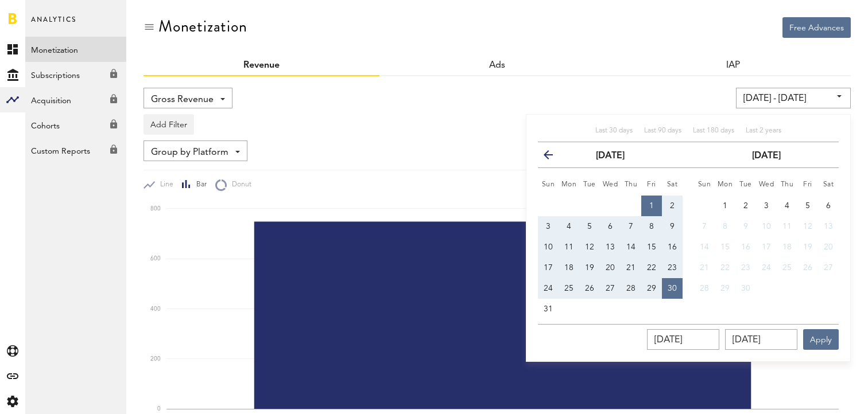  I want to click on span: 2, so click(672, 206).